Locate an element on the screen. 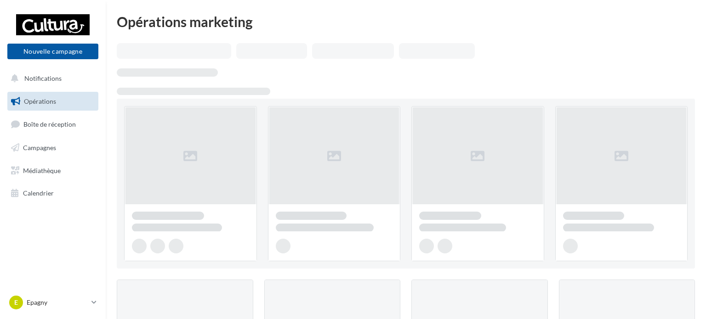 Image resolution: width=706 pixels, height=319 pixels. span: Boîte de réception is located at coordinates (50, 124).